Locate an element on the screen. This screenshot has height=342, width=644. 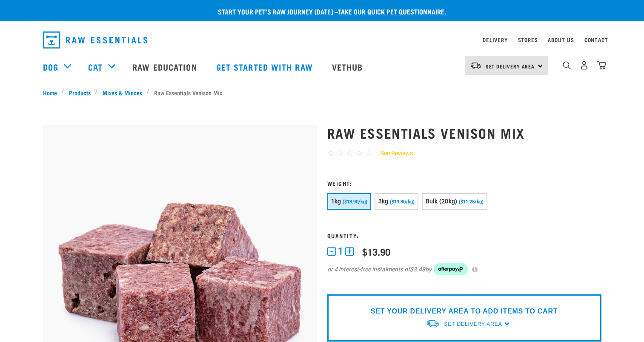
span: 1kg is located at coordinates (336, 201).